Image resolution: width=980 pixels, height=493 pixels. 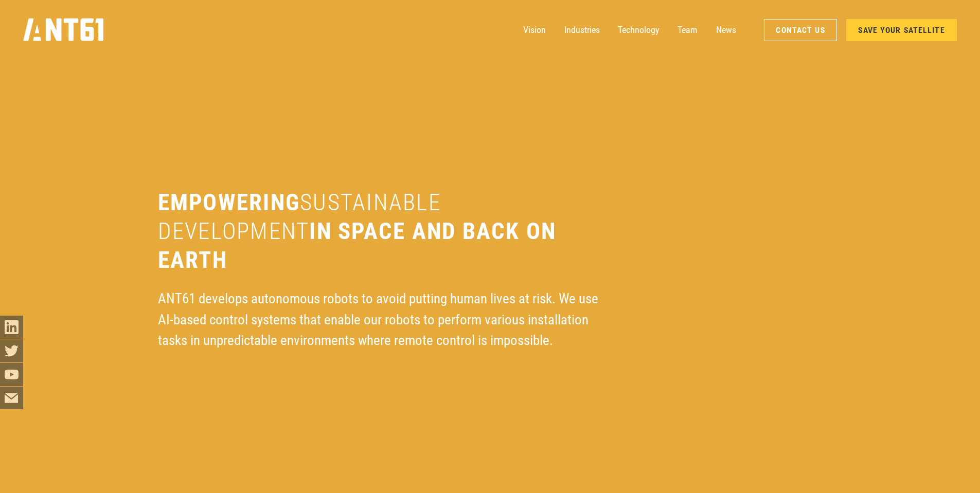 What do you see at coordinates (63, 30) in the screenshot?
I see `a: home` at bounding box center [63, 30].